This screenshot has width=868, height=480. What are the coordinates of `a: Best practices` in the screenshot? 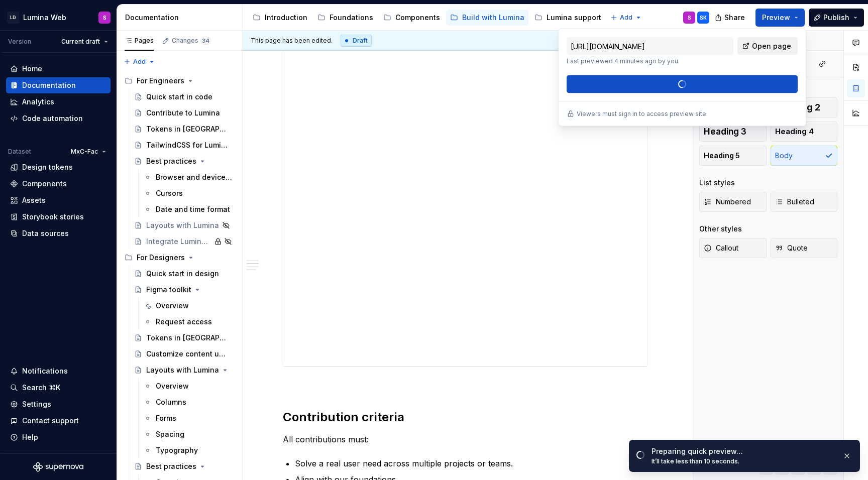 It's located at (184, 467).